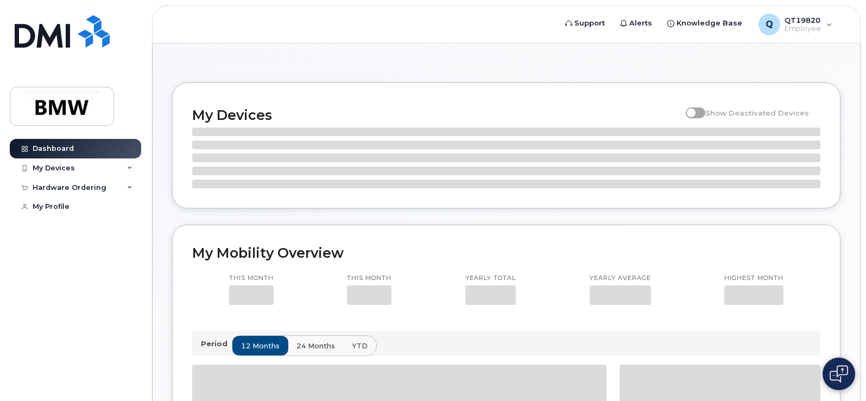  What do you see at coordinates (316, 346) in the screenshot?
I see `span: 24 months` at bounding box center [316, 346].